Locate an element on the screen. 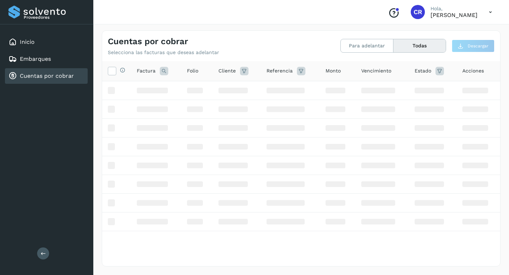 The width and height of the screenshot is (509, 275). div: Cuentas por cobrar is located at coordinates (46, 76).